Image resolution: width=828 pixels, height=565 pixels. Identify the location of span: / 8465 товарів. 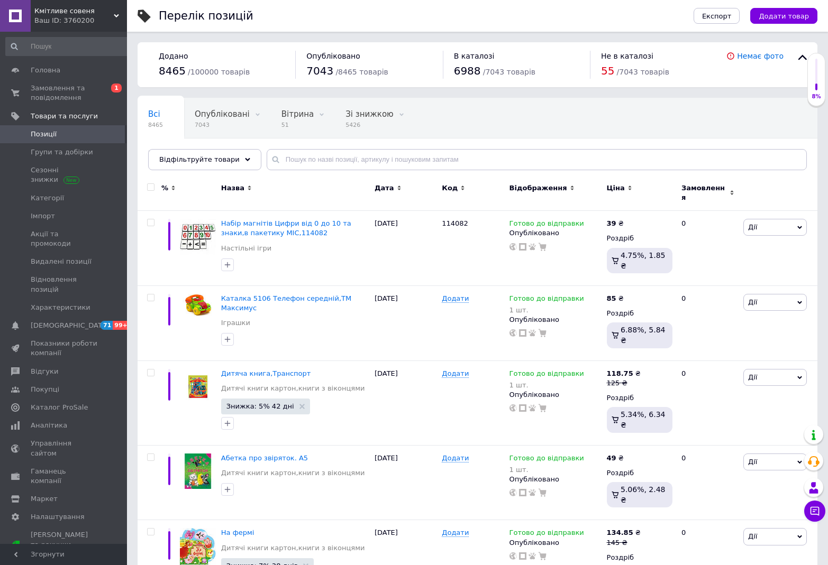
(361, 72).